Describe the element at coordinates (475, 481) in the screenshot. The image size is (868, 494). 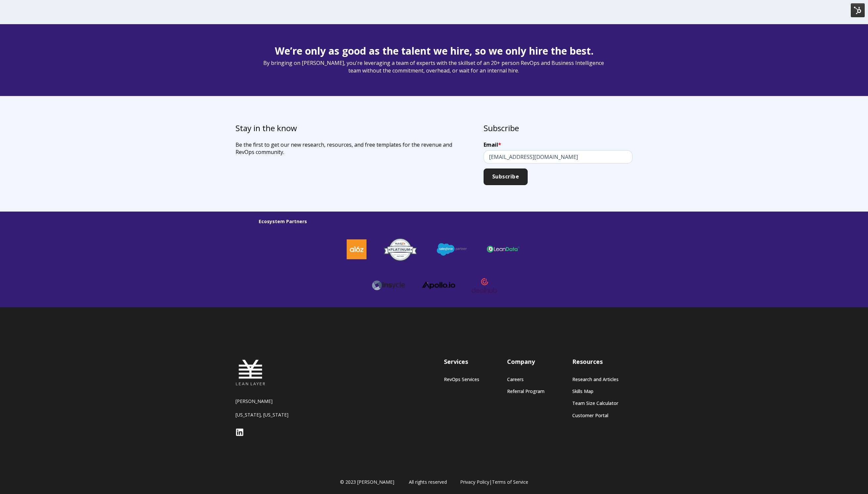
I see `a: Privacy Policy` at that location.